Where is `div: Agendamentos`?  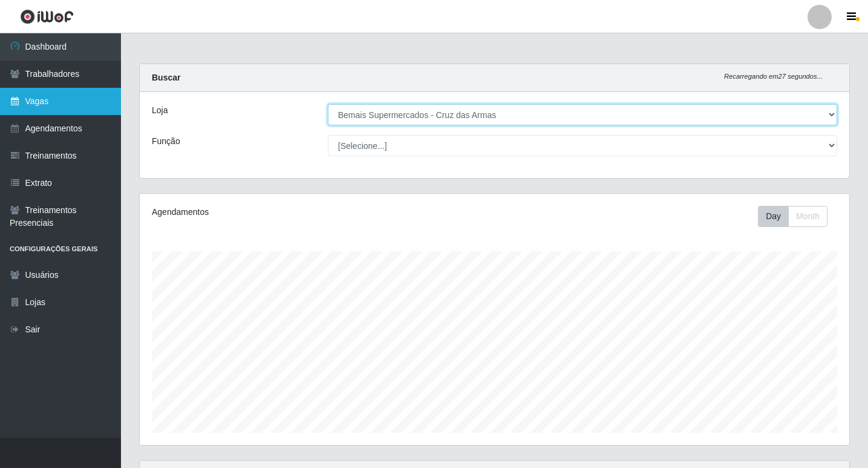 div: Agendamentos is located at coordinates (289, 212).